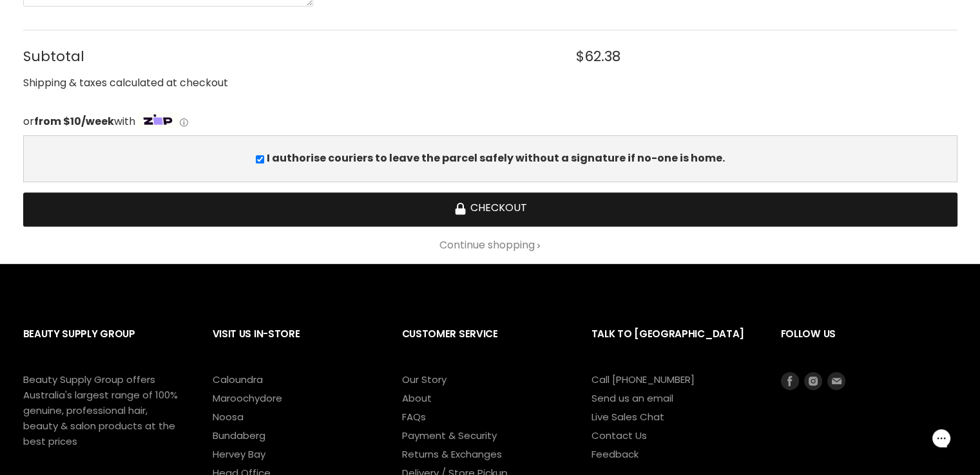  What do you see at coordinates (615, 454) in the screenshot?
I see `a: Feedback` at bounding box center [615, 454].